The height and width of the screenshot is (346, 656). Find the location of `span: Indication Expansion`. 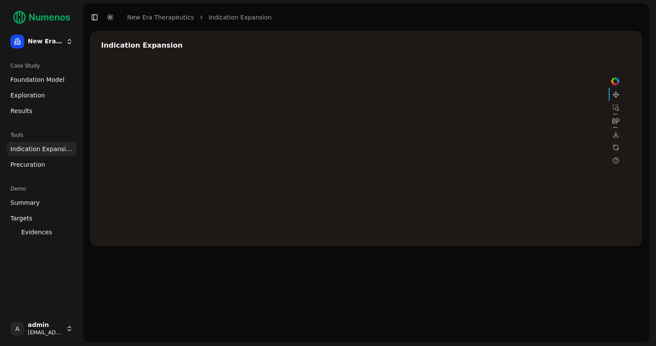

span: Indication Expansion is located at coordinates (42, 149).